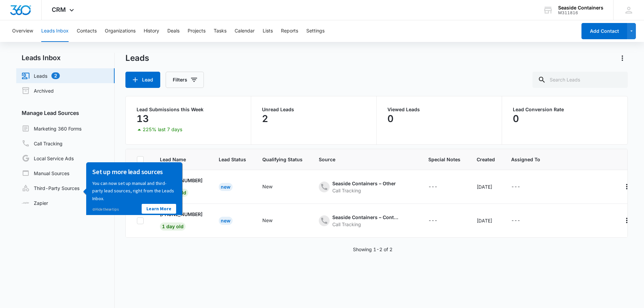  What do you see at coordinates (163, 130) in the screenshot?
I see `p: 225% last 7 days` at bounding box center [163, 130].